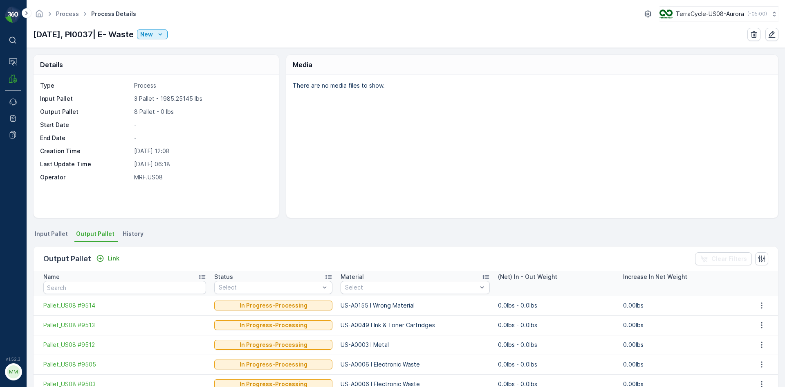  I want to click on span: History, so click(133, 234).